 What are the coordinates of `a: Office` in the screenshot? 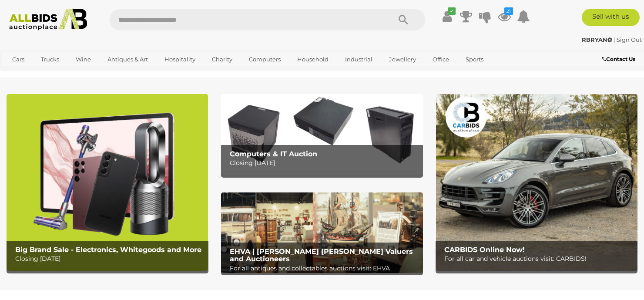 It's located at (441, 60).